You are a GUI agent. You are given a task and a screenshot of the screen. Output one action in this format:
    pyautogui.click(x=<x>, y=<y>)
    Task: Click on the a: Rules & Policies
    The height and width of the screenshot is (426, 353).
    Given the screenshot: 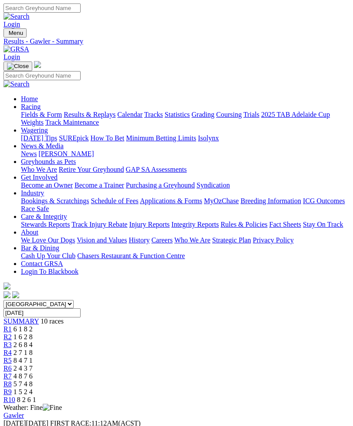 What is the action you would take?
    pyautogui.click(x=244, y=224)
    